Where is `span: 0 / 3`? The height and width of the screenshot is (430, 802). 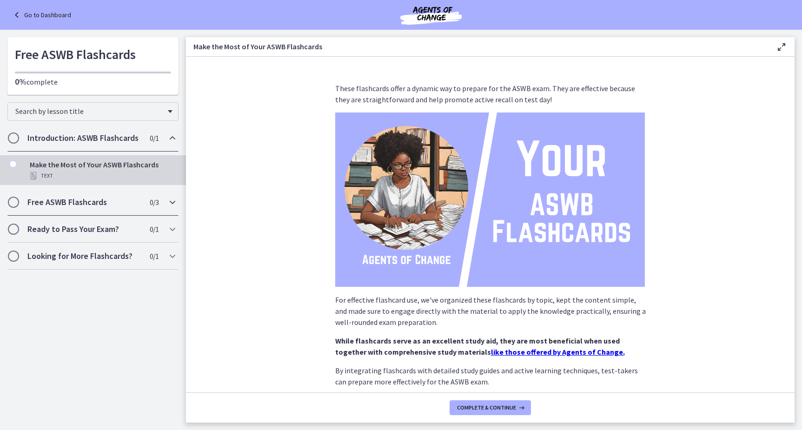
span: 0 / 3 is located at coordinates (154, 202).